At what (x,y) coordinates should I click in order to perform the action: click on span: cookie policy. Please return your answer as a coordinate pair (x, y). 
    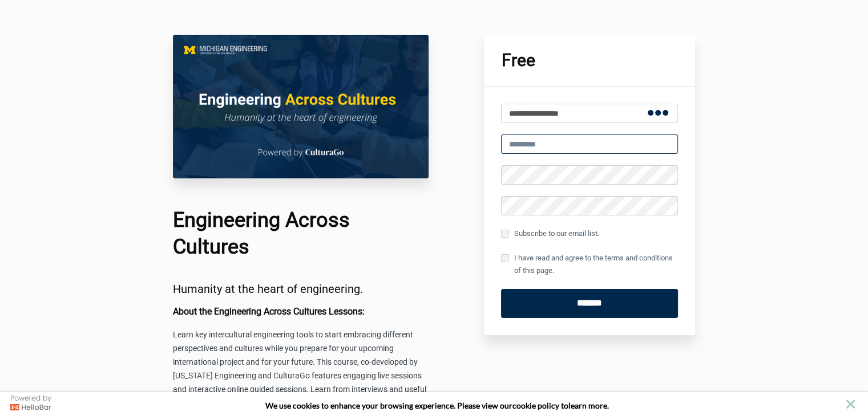
    Looking at the image, I should click on (535, 405).